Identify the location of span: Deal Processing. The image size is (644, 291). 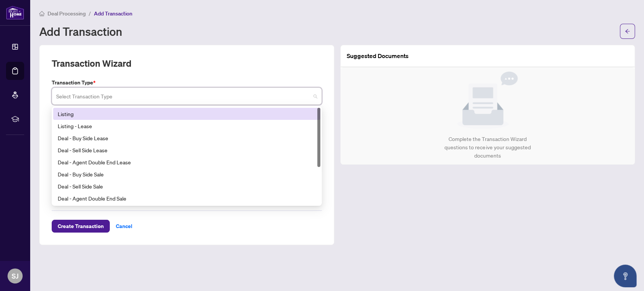
(66, 13).